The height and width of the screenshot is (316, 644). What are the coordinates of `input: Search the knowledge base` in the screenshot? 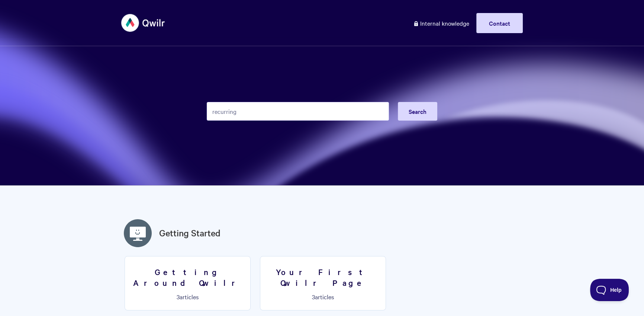 It's located at (298, 111).